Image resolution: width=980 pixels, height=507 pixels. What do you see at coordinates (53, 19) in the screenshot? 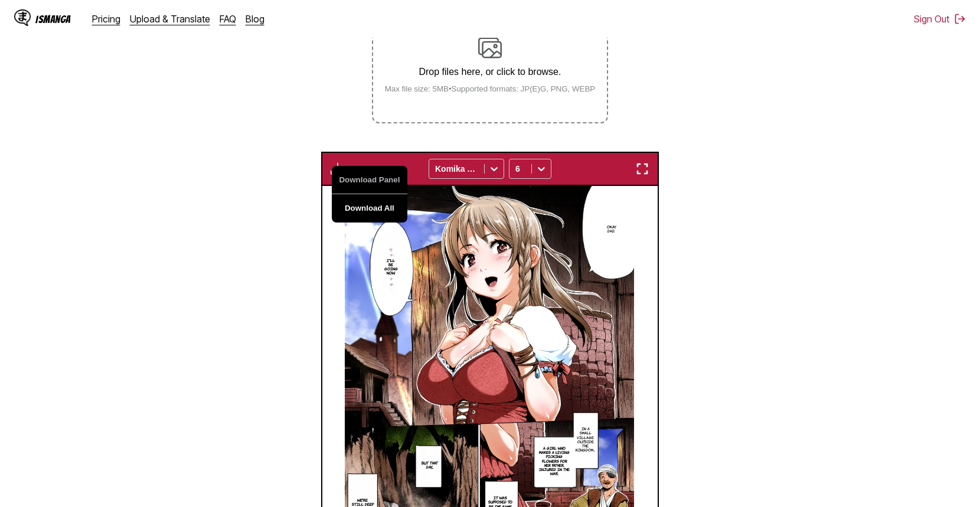
I see `div: IsManga` at bounding box center [53, 19].